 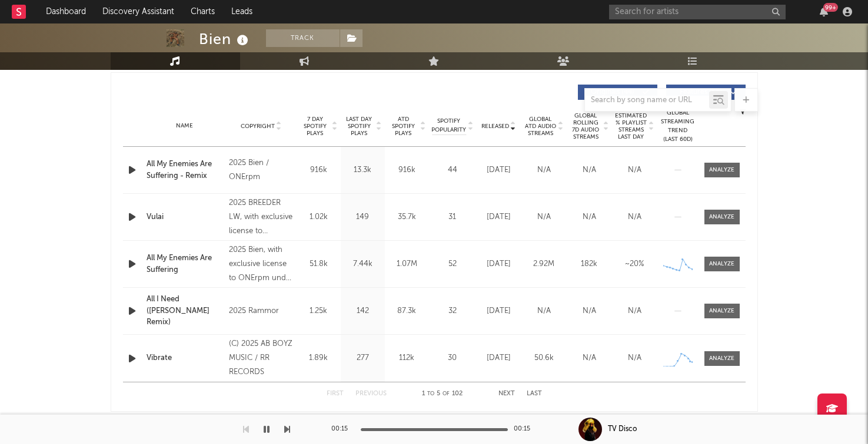 I want to click on div: 1.25k, so click(x=318, y=312).